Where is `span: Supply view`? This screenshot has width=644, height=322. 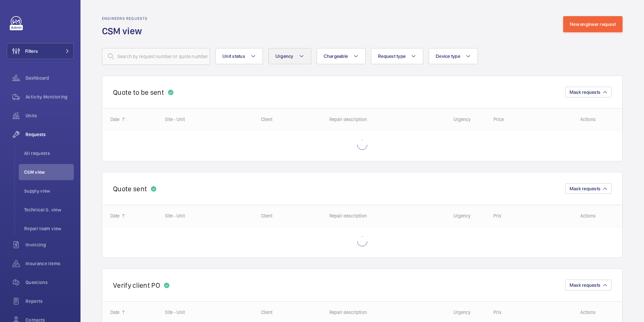
span: Supply view is located at coordinates (49, 191).